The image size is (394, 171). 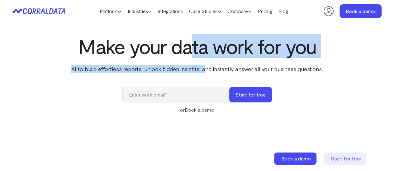 What do you see at coordinates (197, 69) in the screenshot?
I see `p: AI to build effortless reports, unlock hidden insights, and instantly answer all your business qu...` at bounding box center [197, 69].